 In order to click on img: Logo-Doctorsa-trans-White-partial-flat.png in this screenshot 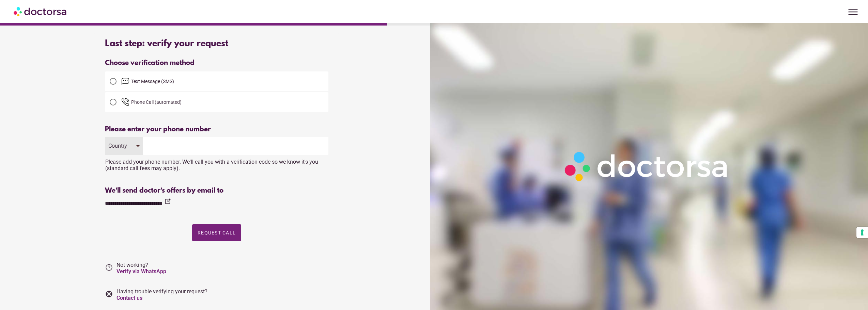, I will do `click(647, 166)`.